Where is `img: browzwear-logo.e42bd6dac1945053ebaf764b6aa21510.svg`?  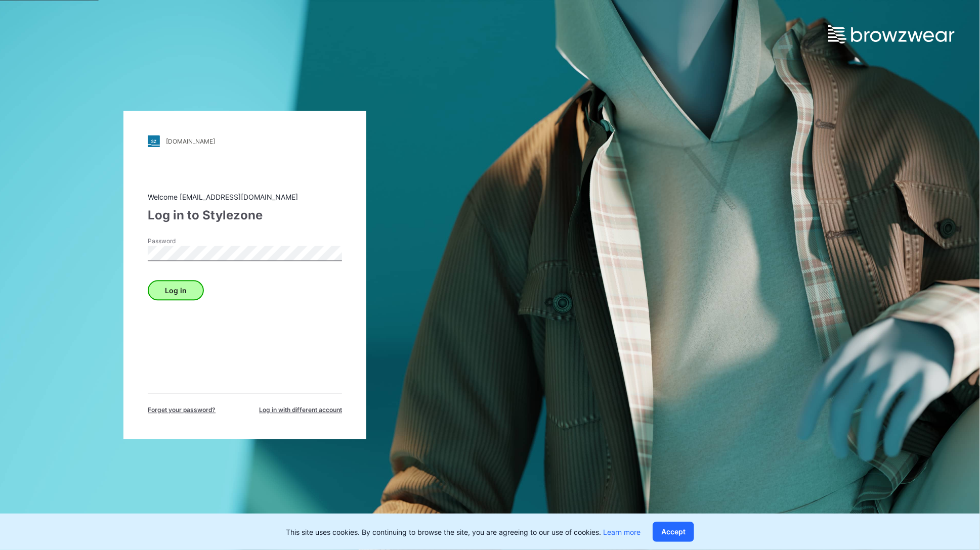 img: browzwear-logo.e42bd6dac1945053ebaf764b6aa21510.svg is located at coordinates (891, 35).